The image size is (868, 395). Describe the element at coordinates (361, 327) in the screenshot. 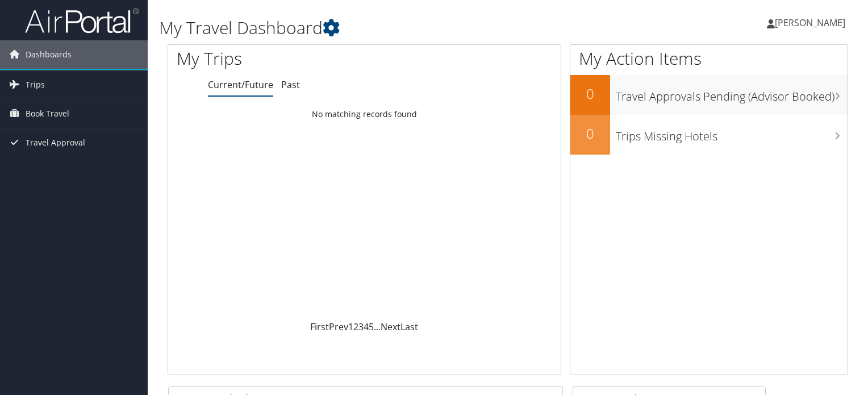

I see `a: 3` at that location.